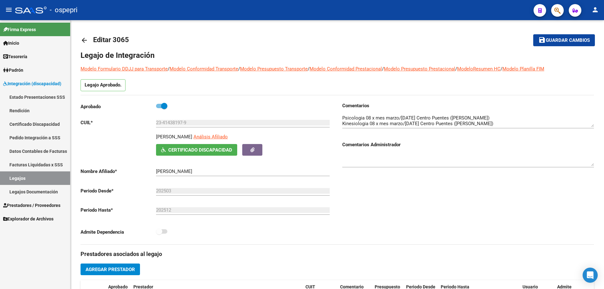 The image size is (604, 289). What do you see at coordinates (84, 40) in the screenshot?
I see `mat-icon: arrow_back` at bounding box center [84, 40].